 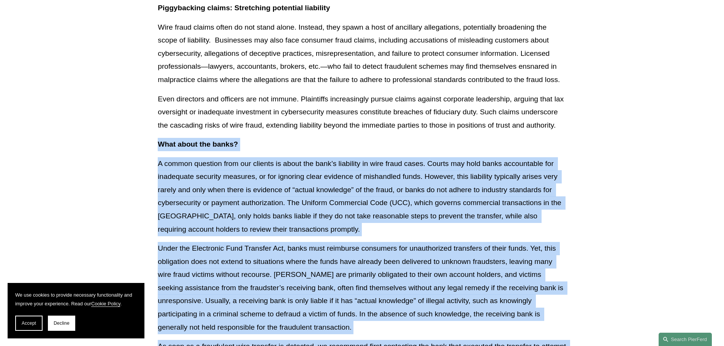 I want to click on p: A common question from our clients is about the bank’s liability in wire fraud cases. Courts may ..., so click(x=362, y=197).